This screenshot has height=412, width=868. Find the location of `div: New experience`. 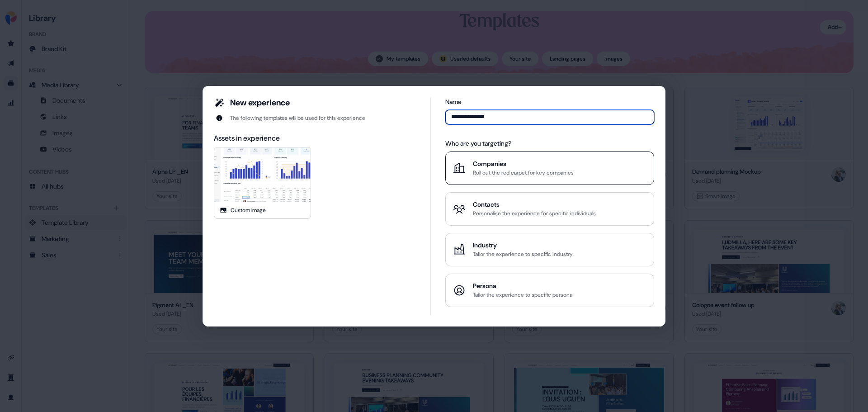

div: New experience is located at coordinates (260, 103).